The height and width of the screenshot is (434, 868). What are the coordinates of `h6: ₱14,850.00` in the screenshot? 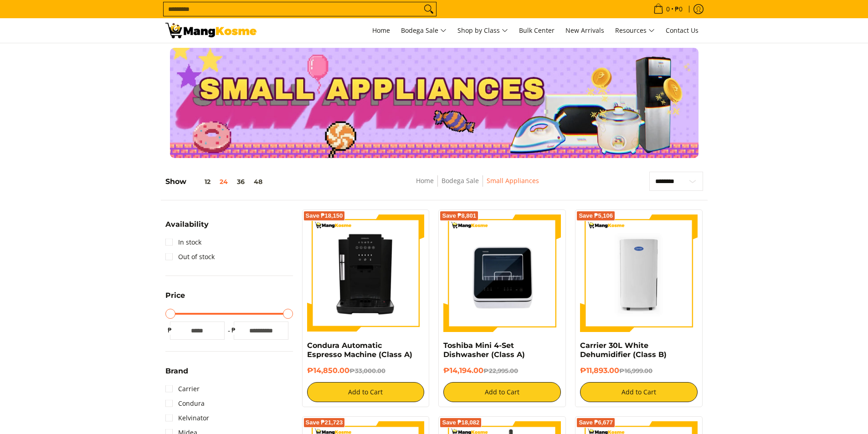 It's located at (366, 370).